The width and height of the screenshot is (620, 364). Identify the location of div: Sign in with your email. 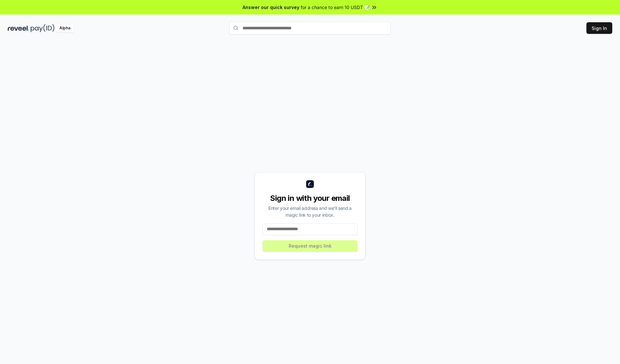
(310, 198).